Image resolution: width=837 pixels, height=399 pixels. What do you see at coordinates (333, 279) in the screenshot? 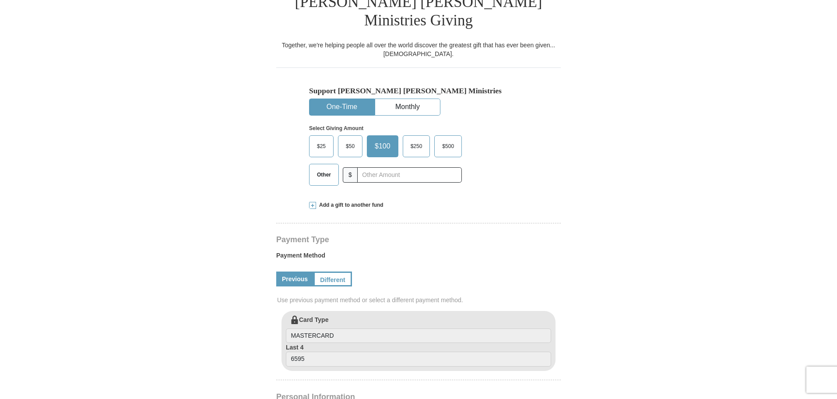
I see `a: Different` at bounding box center [333, 279].